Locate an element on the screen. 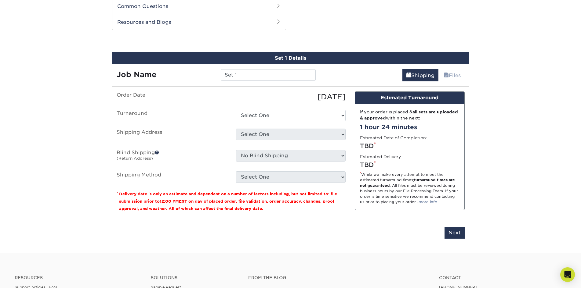 The image size is (581, 288). h4: From the Blog is located at coordinates (335, 278).